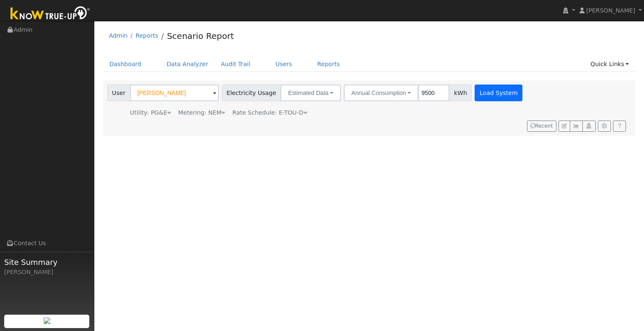  What do you see at coordinates (589, 126) in the screenshot?
I see `button: Login As` at bounding box center [589, 126].